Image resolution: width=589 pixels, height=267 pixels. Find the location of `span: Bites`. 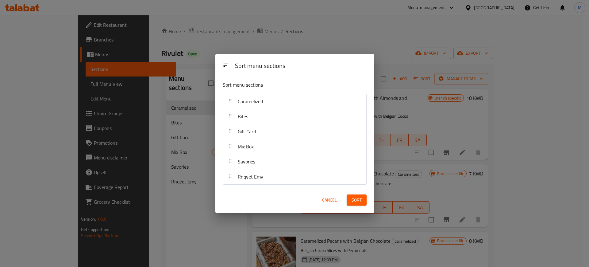

span: Bites is located at coordinates (243, 116).